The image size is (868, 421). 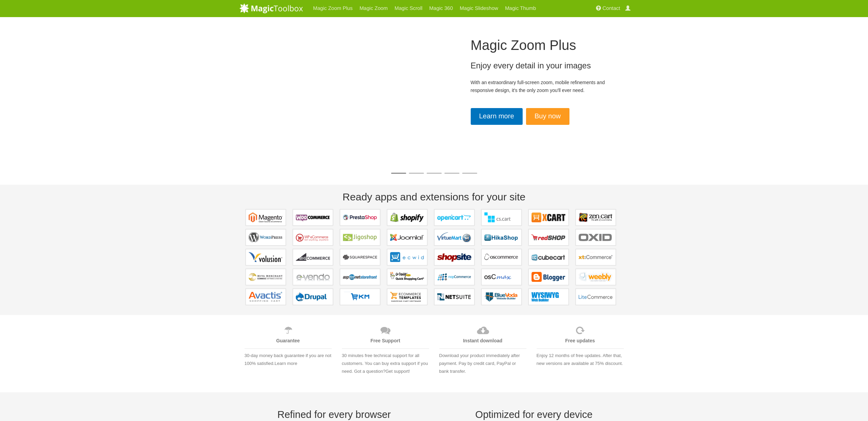 I want to click on a: Plugins for Zen Cart, so click(x=596, y=217).